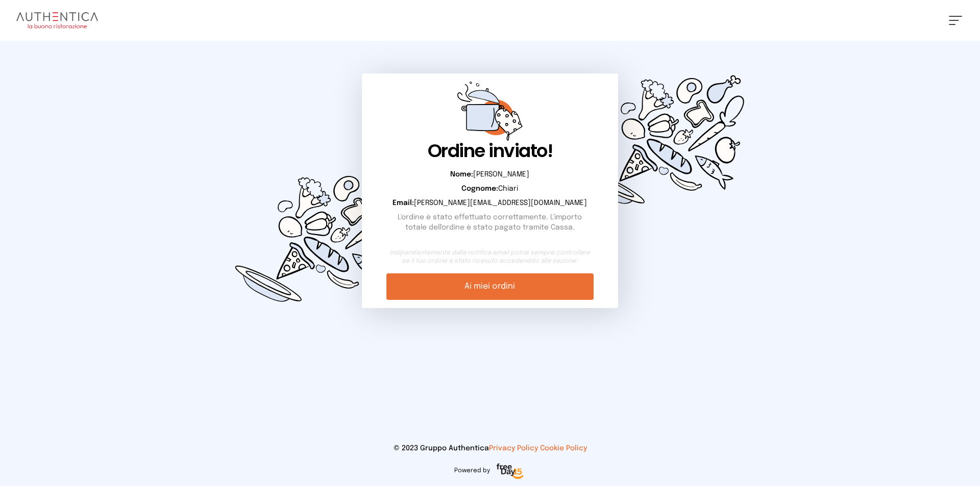 Image resolution: width=980 pixels, height=486 pixels. Describe the element at coordinates (490, 189) in the screenshot. I see `p: Chiari` at that location.